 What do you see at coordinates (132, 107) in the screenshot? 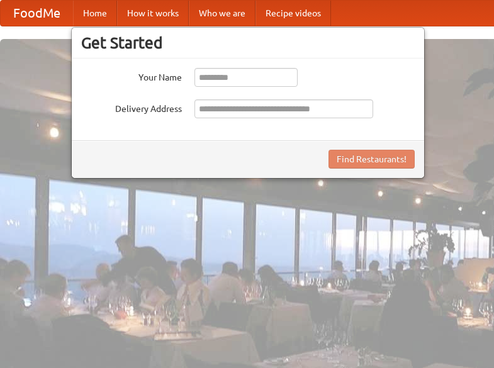
I see `label: Delivery Address` at bounding box center [132, 107].